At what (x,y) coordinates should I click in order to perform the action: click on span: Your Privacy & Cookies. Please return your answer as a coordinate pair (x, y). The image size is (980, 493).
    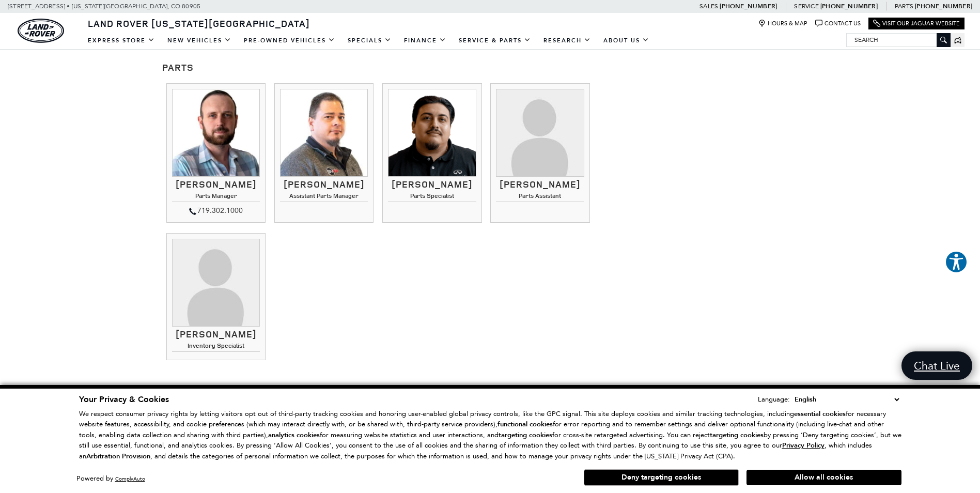
    Looking at the image, I should click on (124, 400).